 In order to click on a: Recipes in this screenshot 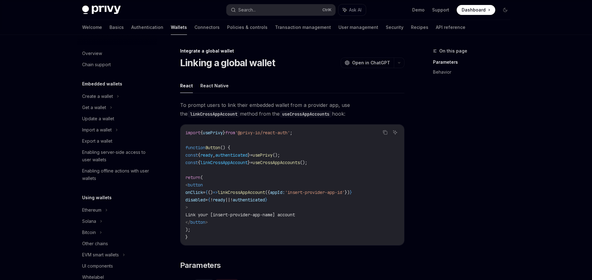, I will do `click(420, 27)`.